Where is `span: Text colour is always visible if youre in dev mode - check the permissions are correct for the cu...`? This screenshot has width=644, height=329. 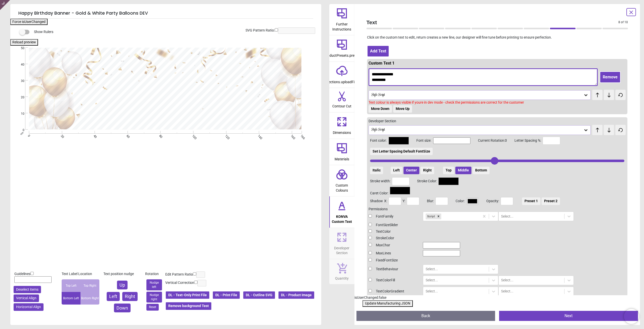
span: Text colour is always visible if youre in dev mode - check the permissions are correct for the cu... is located at coordinates (447, 102).